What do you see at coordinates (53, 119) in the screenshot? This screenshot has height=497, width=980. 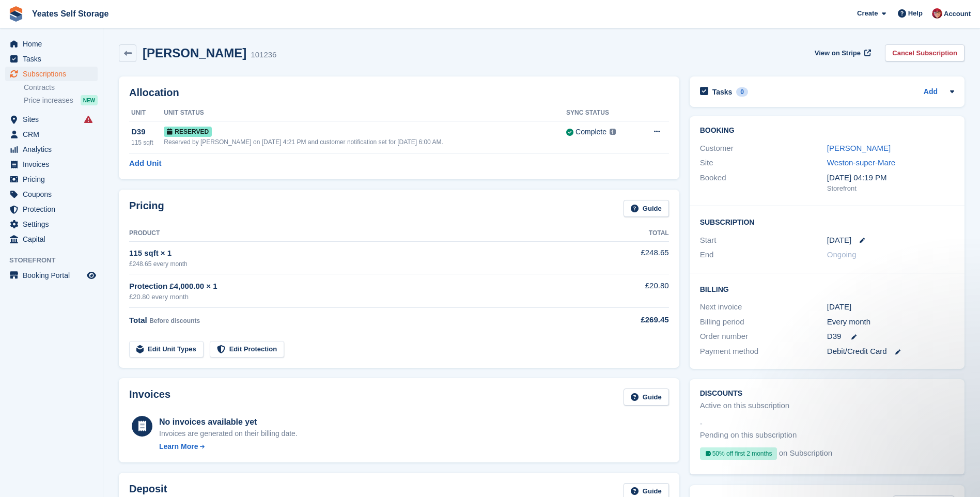 I see `span: Sites` at bounding box center [53, 119].